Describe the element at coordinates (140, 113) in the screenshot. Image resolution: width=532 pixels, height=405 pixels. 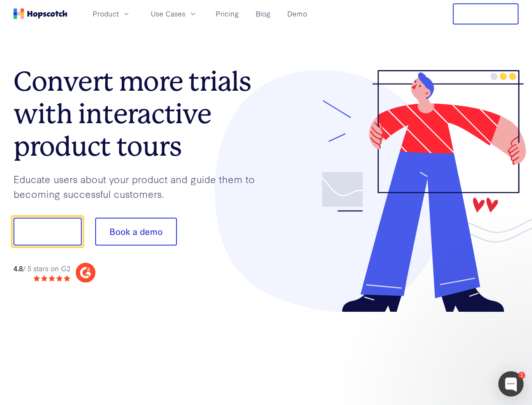
I see `h1: Convert more trials with interactive product tours` at that location.